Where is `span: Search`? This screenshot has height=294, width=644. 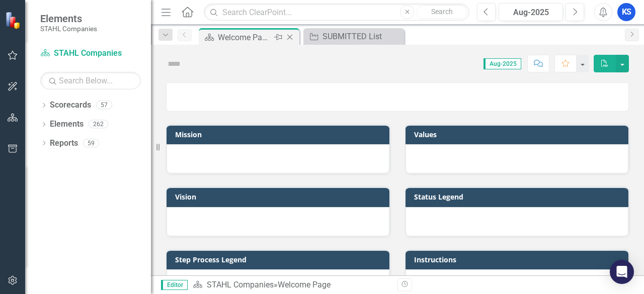 span: Search is located at coordinates (442, 12).